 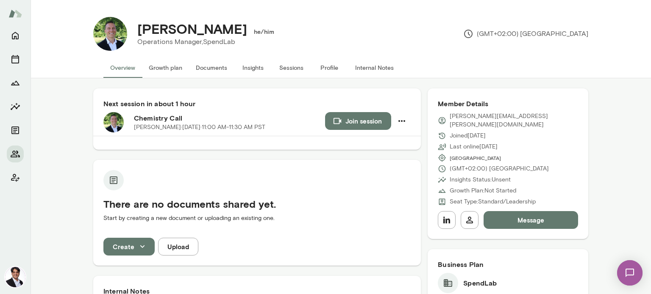 What do you see at coordinates (15, 154) in the screenshot?
I see `button: Members` at bounding box center [15, 154].